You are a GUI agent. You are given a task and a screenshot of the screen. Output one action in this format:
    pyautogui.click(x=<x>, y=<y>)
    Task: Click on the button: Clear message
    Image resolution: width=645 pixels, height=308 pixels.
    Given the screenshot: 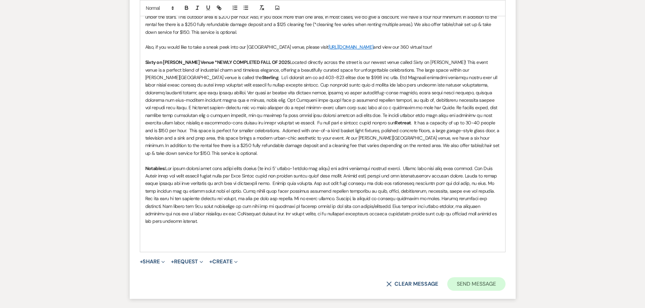 What is the action you would take?
    pyautogui.click(x=412, y=284)
    